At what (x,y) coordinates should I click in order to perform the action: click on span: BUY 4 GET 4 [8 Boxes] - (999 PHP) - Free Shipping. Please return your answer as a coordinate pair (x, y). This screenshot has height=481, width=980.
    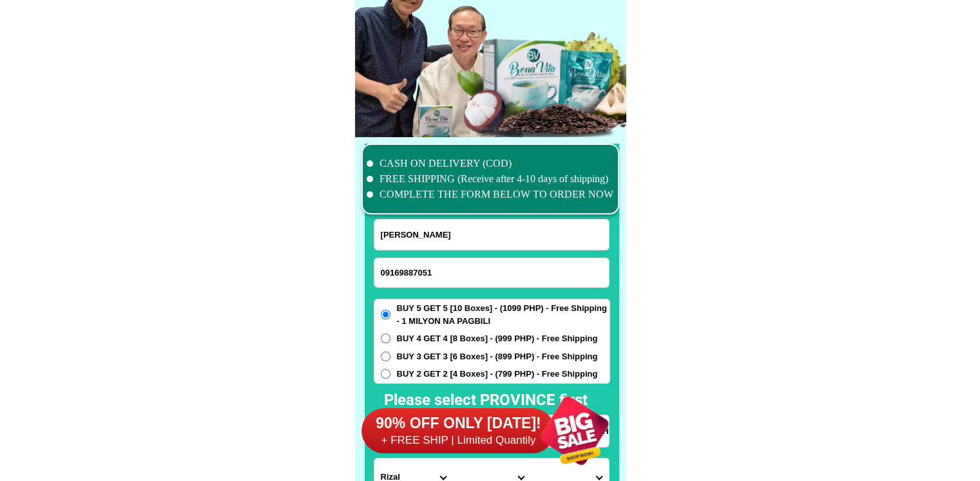
    Looking at the image, I should click on (497, 339).